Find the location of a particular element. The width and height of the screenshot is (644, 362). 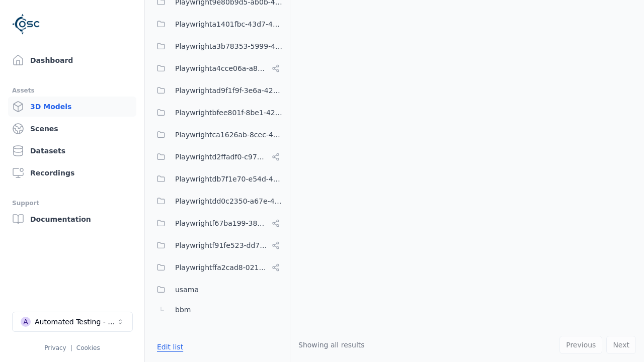

button: Playwrighta4cce06a-a8e6-4c0d-bfc1-93e8d78d750a is located at coordinates (217, 68).